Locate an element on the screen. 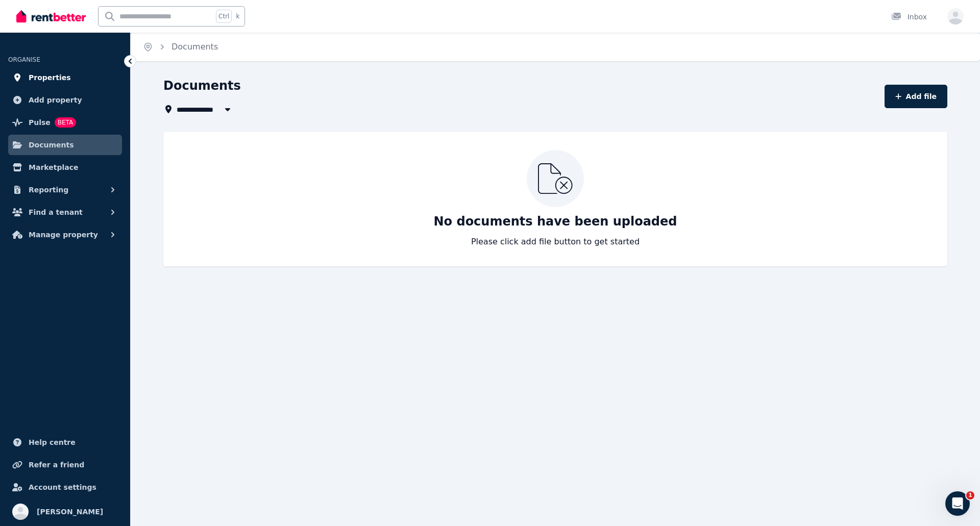 The width and height of the screenshot is (980, 526). div: Inbox is located at coordinates (909, 17).